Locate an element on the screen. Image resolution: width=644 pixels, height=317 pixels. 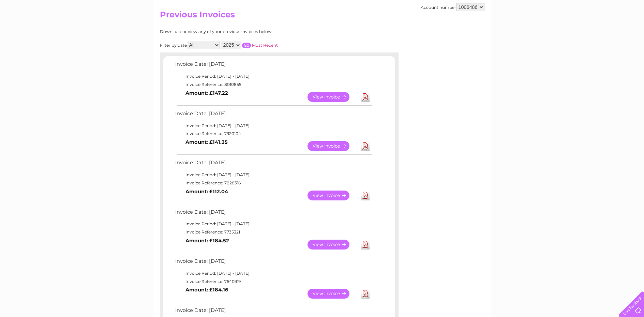
a: Contact is located at coordinates (607, 31).